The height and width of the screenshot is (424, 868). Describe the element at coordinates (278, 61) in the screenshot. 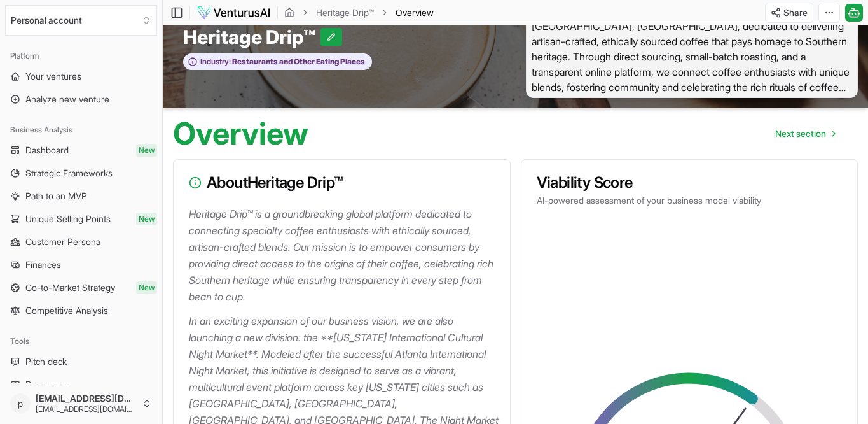

I see `button: Industry:Restaurants and Other Eating Places` at that location.